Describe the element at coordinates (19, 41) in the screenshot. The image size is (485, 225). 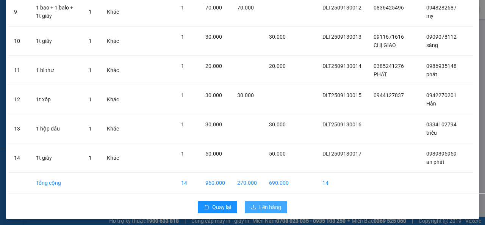
I see `td: 10` at that location.